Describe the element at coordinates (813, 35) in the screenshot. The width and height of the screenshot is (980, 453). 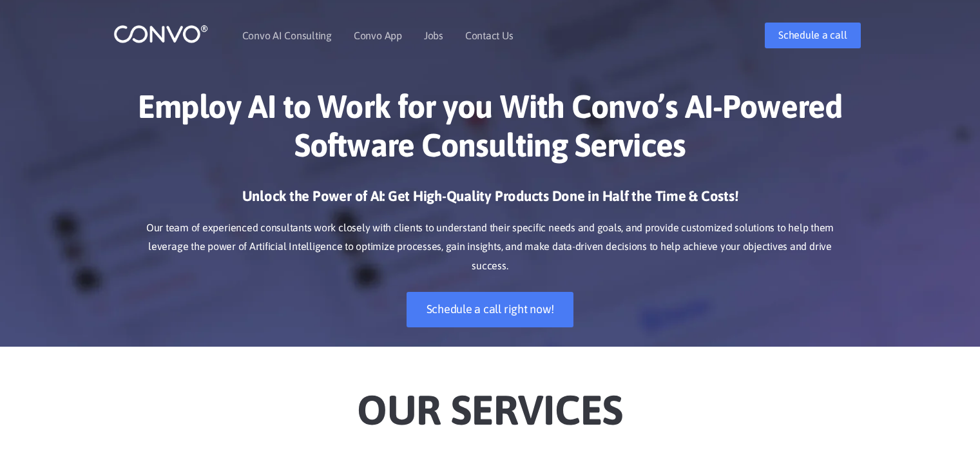
I see `a: Schedule a call` at that location.